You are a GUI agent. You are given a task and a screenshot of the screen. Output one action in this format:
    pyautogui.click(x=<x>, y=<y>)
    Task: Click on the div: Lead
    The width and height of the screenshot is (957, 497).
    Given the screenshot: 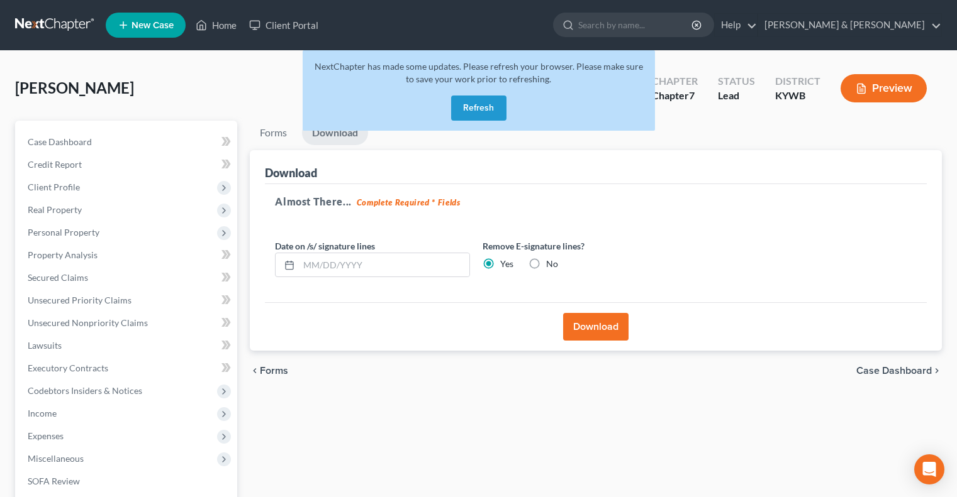 What is the action you would take?
    pyautogui.click(x=736, y=96)
    